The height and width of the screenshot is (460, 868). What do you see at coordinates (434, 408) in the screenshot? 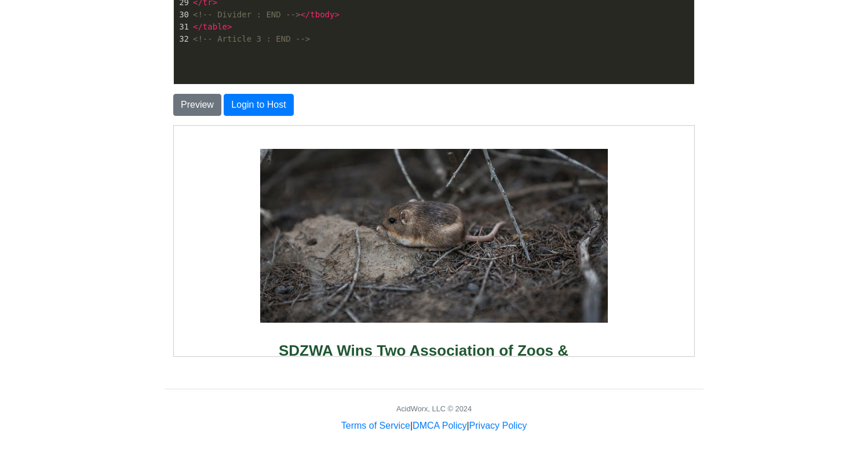
I see `div: AcidWorx, LLC © 2024` at bounding box center [434, 408].